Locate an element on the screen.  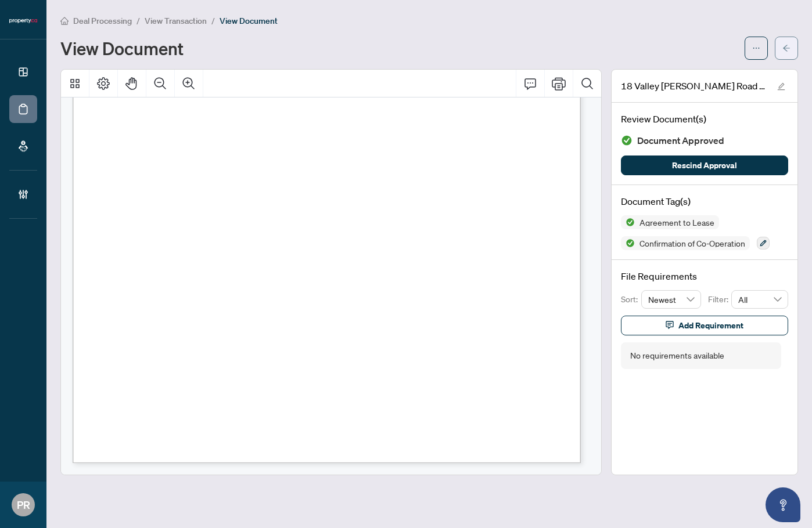
p: Filter: is located at coordinates (720, 299).